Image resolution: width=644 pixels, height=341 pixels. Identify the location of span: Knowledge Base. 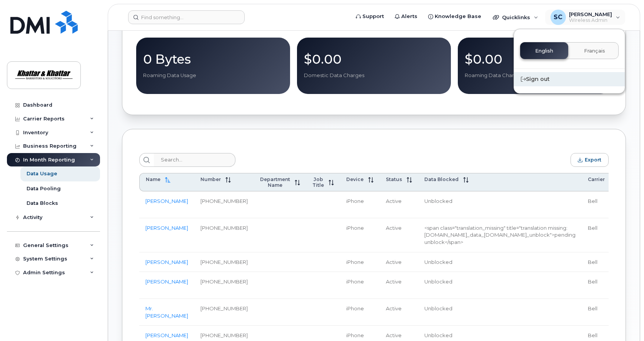
(458, 17).